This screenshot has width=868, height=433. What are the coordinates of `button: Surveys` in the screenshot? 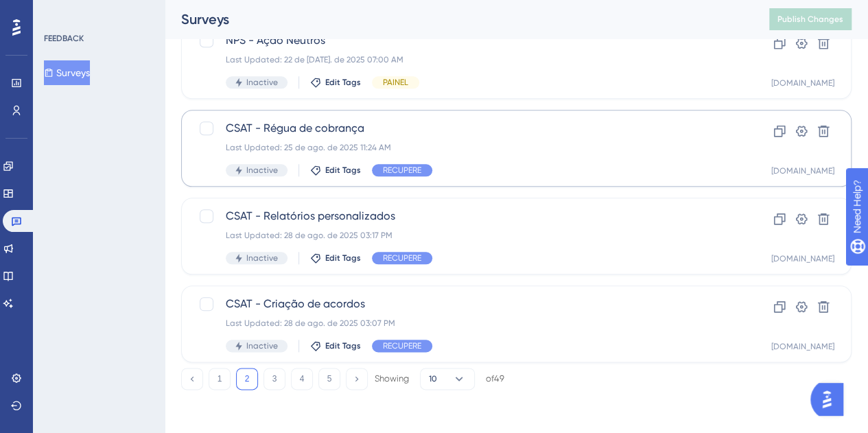 It's located at (66, 73).